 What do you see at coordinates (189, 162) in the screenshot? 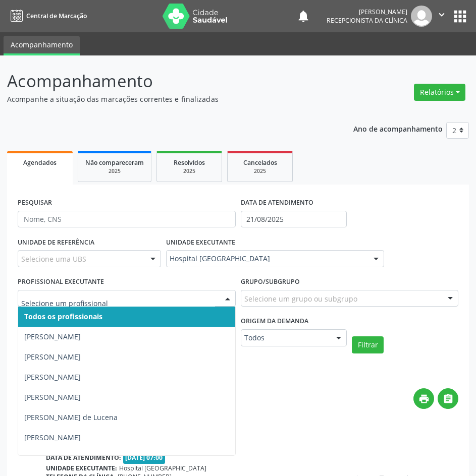
I see `span: Resolvidos` at bounding box center [189, 162].